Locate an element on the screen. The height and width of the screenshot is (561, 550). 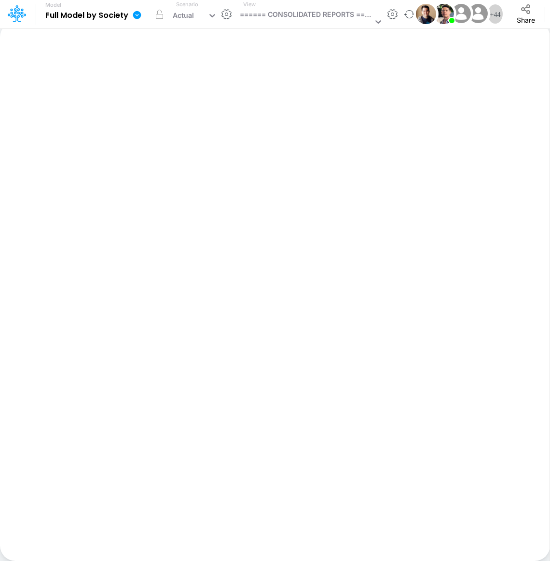
div: ====== CONSOLIDATED REPORTS ====== is located at coordinates (306, 15).